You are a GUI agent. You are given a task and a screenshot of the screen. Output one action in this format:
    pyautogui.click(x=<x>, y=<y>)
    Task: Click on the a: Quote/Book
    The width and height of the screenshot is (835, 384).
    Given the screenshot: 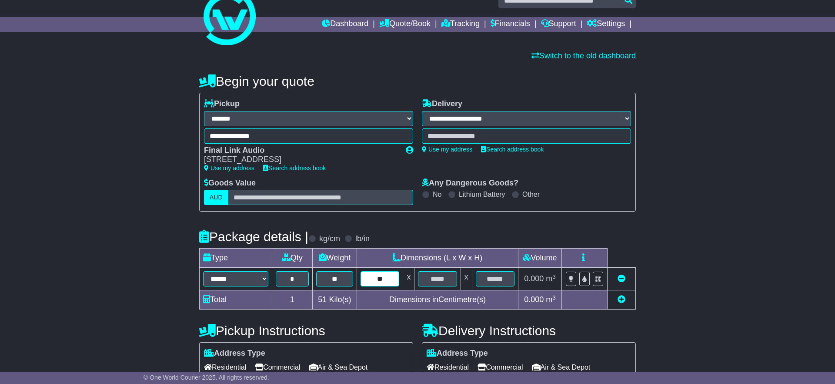 What is the action you would take?
    pyautogui.click(x=405, y=24)
    